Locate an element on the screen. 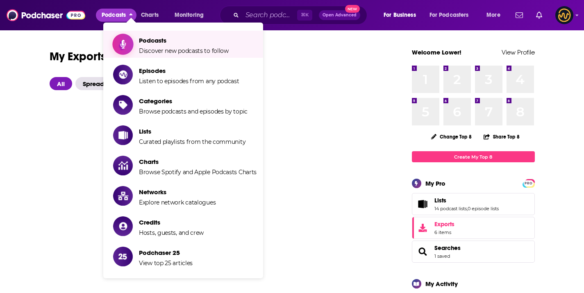  img: User Profile is located at coordinates (564, 15).